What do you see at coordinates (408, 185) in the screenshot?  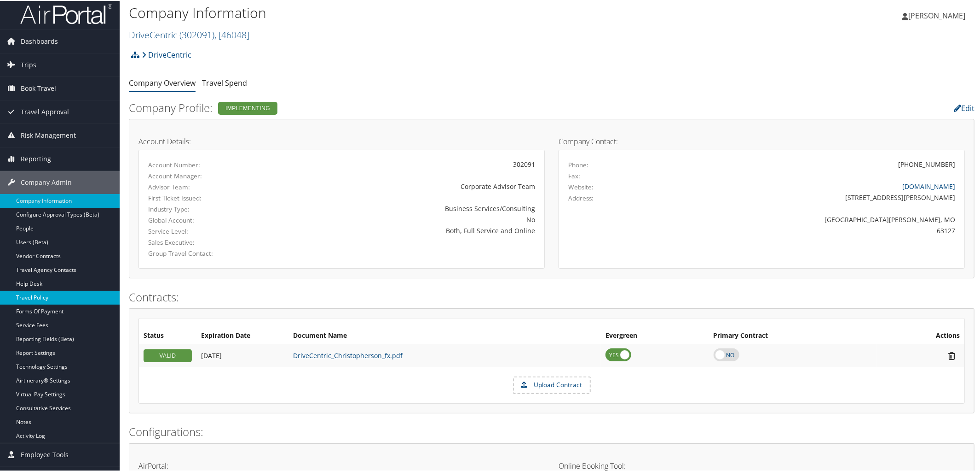 I see `div: Corporate Advisor Team` at bounding box center [408, 185].